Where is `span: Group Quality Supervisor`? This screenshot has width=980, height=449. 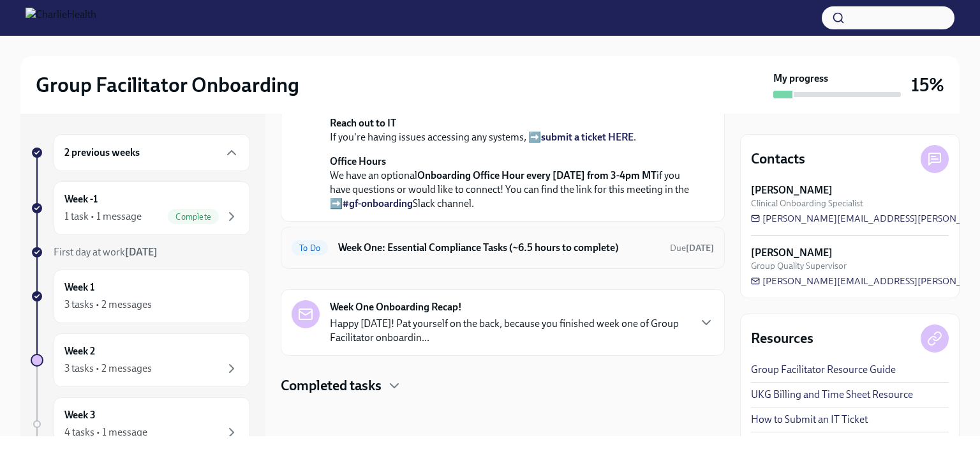
span: Group Quality Supervisor is located at coordinates (799, 266).